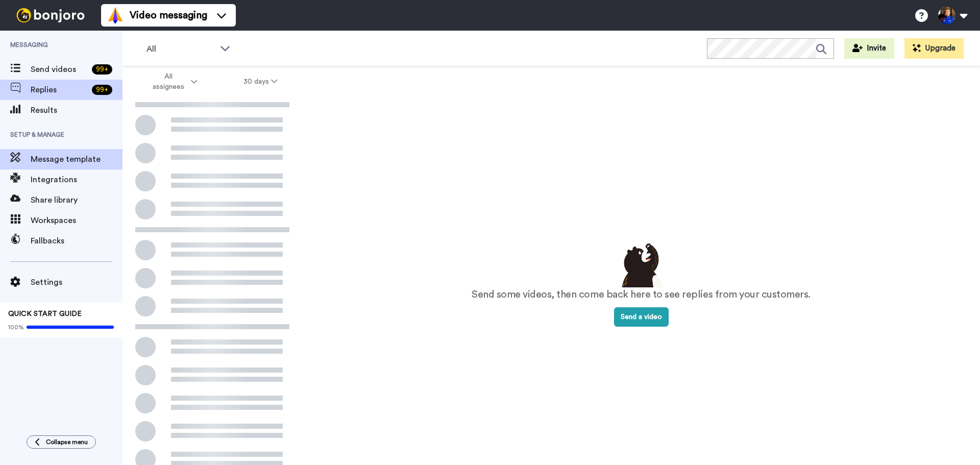 The width and height of the screenshot is (980, 465). Describe the element at coordinates (115, 15) in the screenshot. I see `img: vm-color.svg` at that location.